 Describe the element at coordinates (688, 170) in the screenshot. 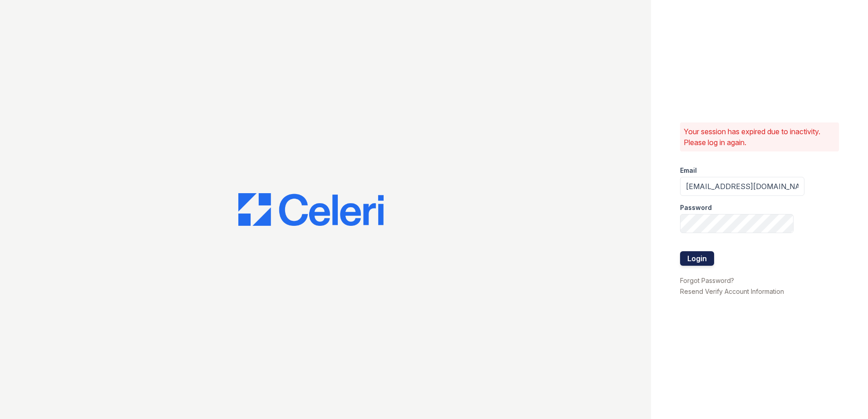

I see `label: Email` at that location.